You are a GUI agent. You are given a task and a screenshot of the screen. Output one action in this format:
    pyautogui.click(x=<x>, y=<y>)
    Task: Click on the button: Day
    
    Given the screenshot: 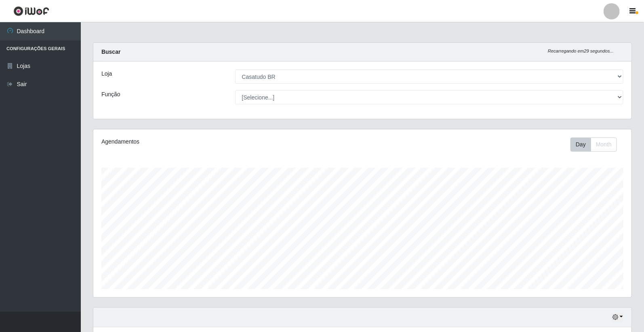 What is the action you would take?
    pyautogui.click(x=581, y=144)
    